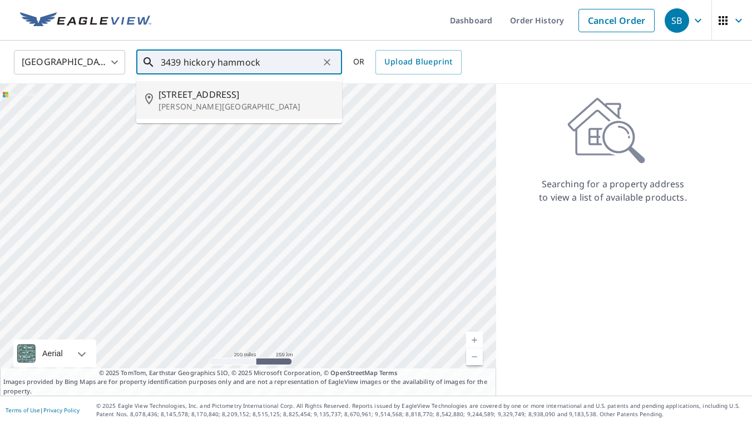 Image resolution: width=752 pixels, height=424 pixels. I want to click on p: Searching for a property address to view a list of available products., so click(613, 191).